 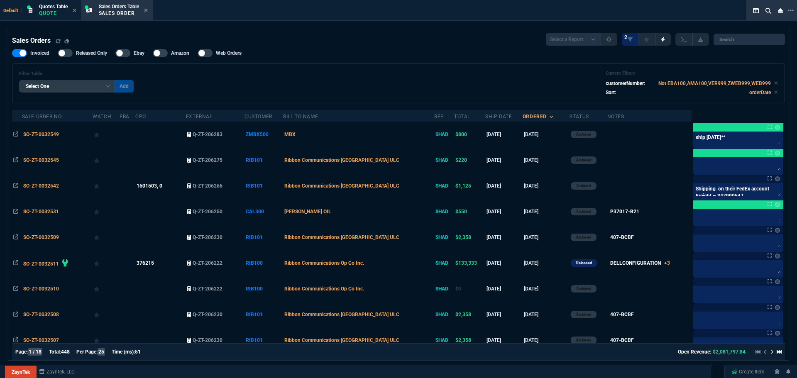 I want to click on div: Total, so click(x=462, y=117).